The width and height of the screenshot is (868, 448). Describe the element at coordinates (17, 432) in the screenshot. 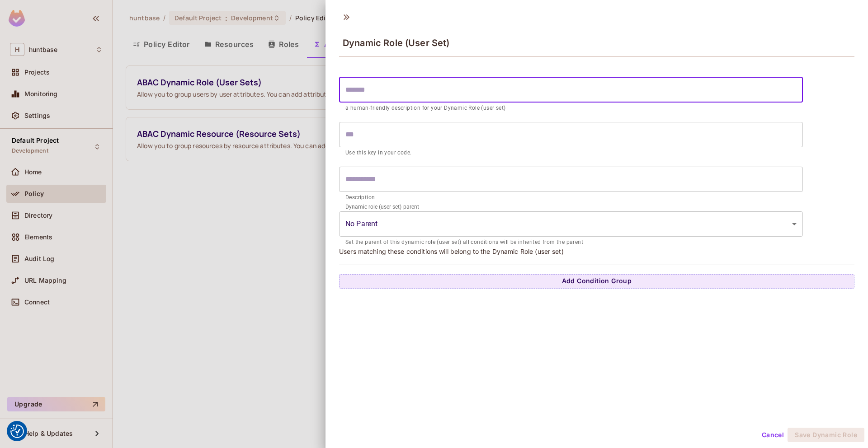

I see `img: Revisit consent button` at that location.